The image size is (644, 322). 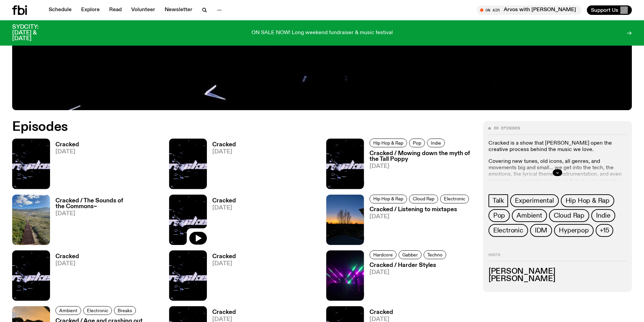 What do you see at coordinates (574, 231) in the screenshot?
I see `span: Hyperpop` at bounding box center [574, 231].